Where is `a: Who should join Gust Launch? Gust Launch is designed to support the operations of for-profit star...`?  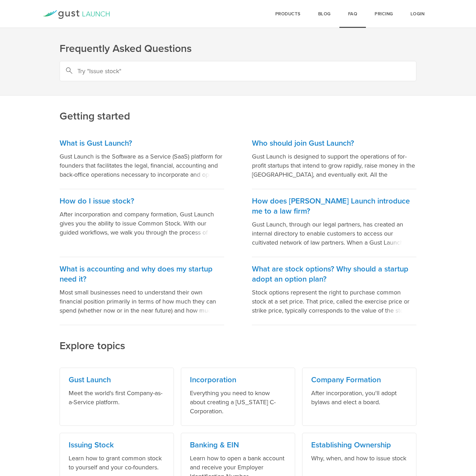 a: Who should join Gust Launch? Gust Launch is designed to support the operations of for-profit star... is located at coordinates (334, 160).